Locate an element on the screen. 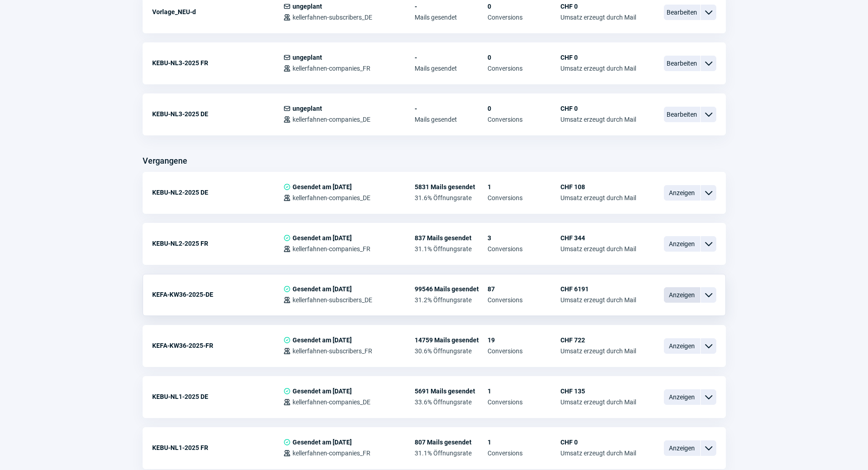 Image resolution: width=868 pixels, height=470 pixels. div: KEBU-NL2-2025 FR is located at coordinates (217, 244).